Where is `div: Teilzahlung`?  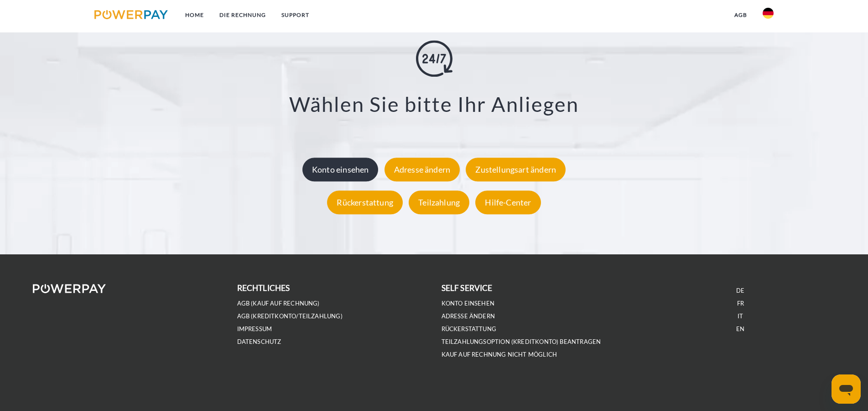 div: Teilzahlung is located at coordinates (439, 202).